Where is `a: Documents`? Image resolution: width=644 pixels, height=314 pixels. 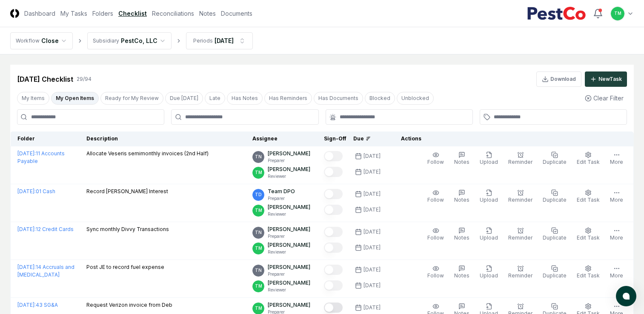
a: Documents is located at coordinates (237, 13).